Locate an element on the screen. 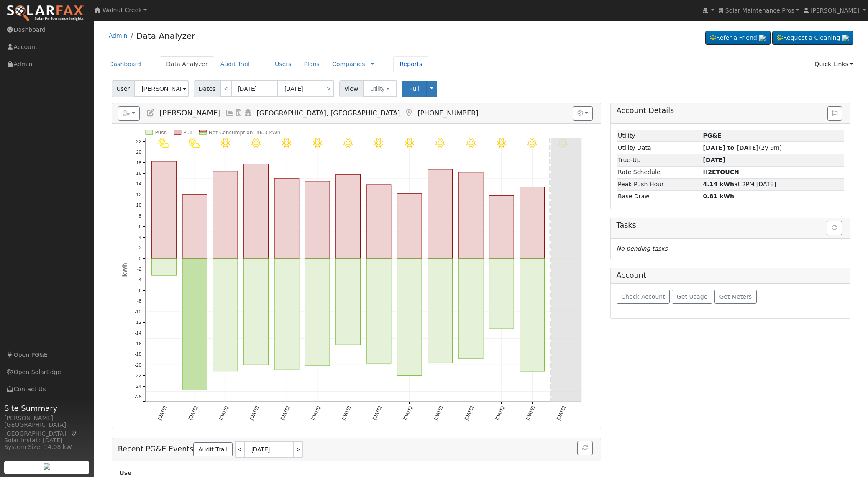  span: Dates is located at coordinates (207, 88).